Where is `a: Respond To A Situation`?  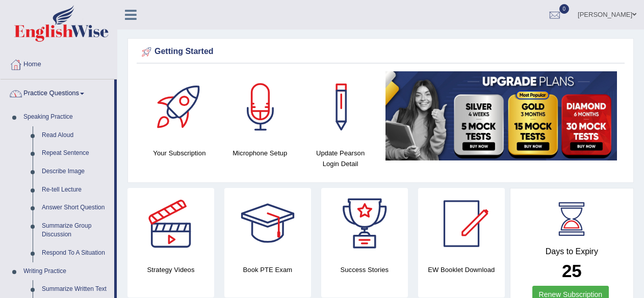
a: Respond To A Situation is located at coordinates (76, 253).